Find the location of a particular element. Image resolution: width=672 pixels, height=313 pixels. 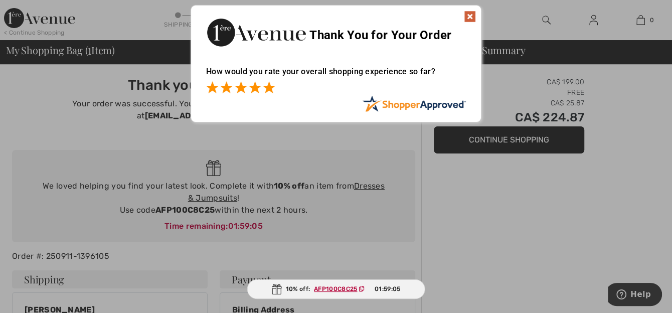

ins: AFP100C8C25 is located at coordinates (336, 289).